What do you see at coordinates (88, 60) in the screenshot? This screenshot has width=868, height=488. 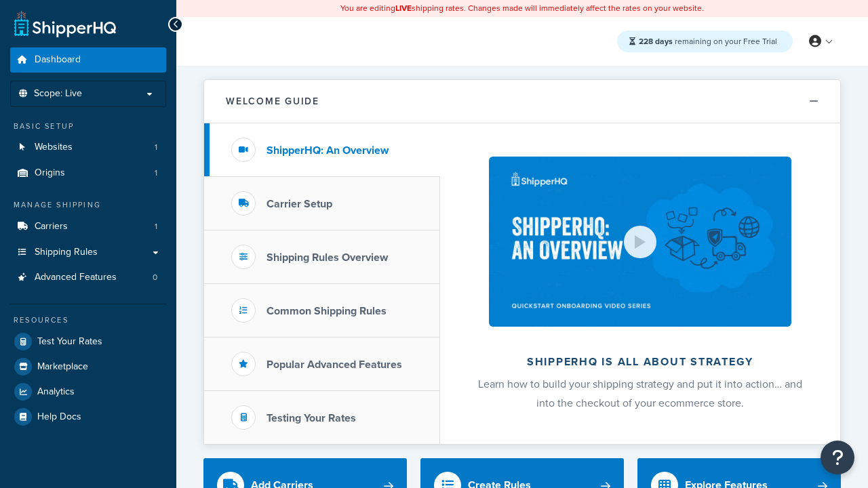 I see `li: Dashboard` at bounding box center [88, 60].